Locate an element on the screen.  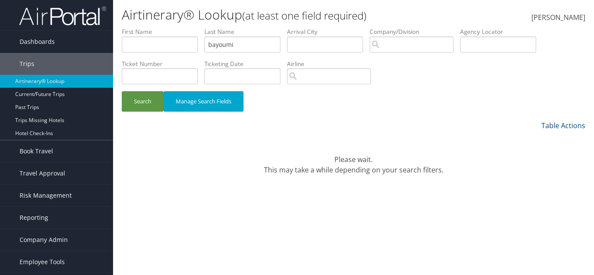
span: Employee Tools is located at coordinates (42, 262).